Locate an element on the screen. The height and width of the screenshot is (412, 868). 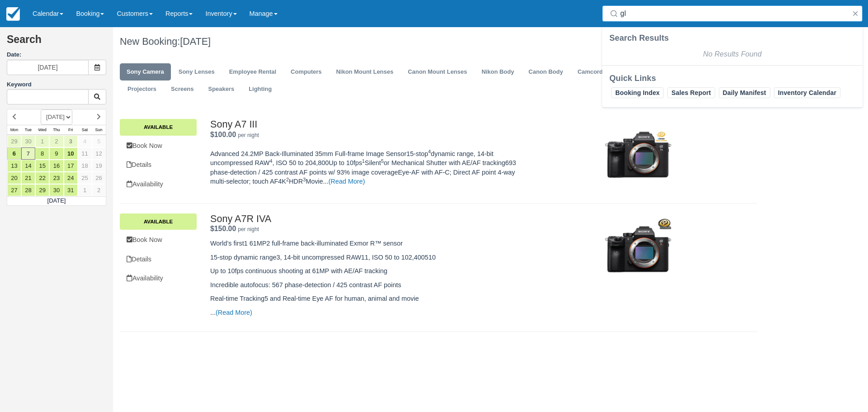
a: 3 is located at coordinates (71, 141).